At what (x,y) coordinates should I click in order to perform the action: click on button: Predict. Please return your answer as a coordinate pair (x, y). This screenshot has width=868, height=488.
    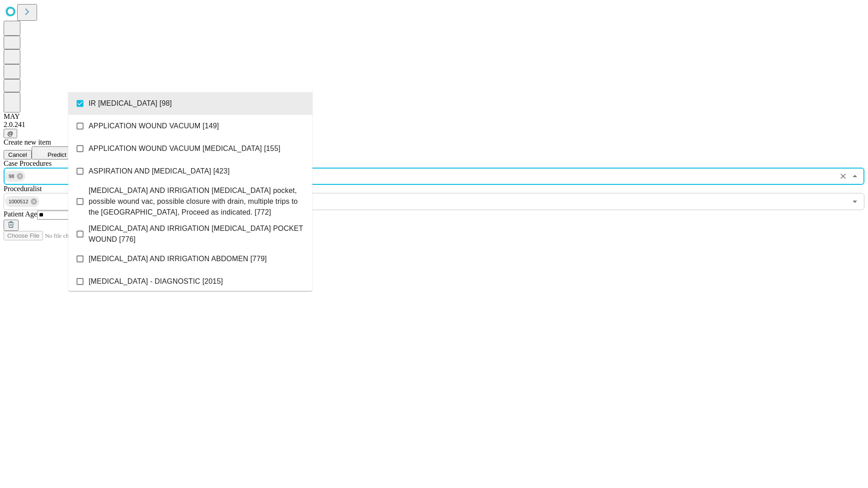
    Looking at the image, I should click on (52, 152).